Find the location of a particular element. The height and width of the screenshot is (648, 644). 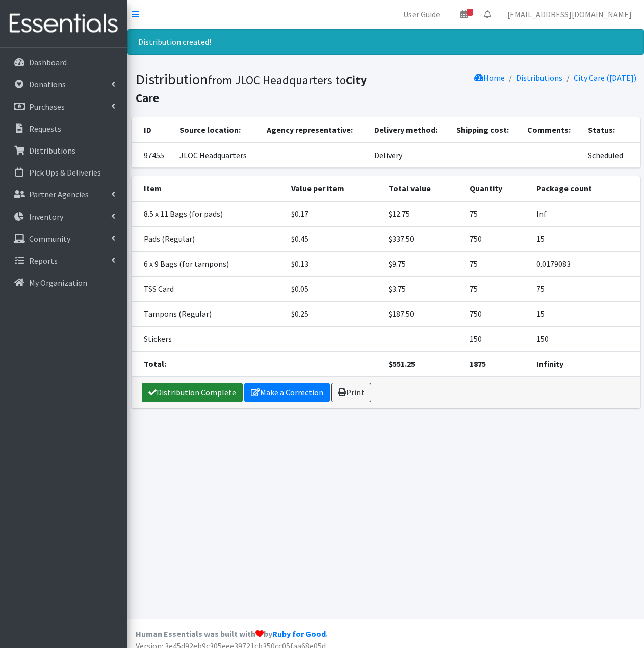

td: Scheduled is located at coordinates (610, 155).